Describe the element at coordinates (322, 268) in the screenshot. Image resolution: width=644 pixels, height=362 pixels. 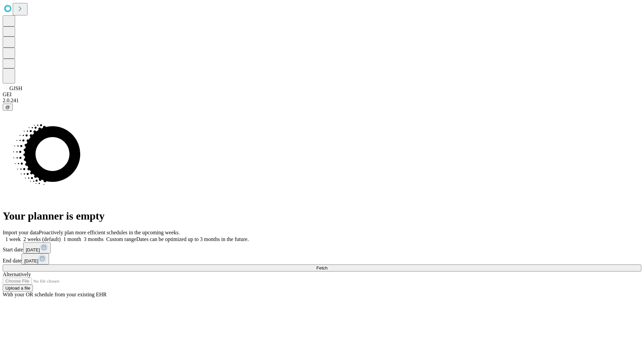
I see `button: Fetch` at that location.